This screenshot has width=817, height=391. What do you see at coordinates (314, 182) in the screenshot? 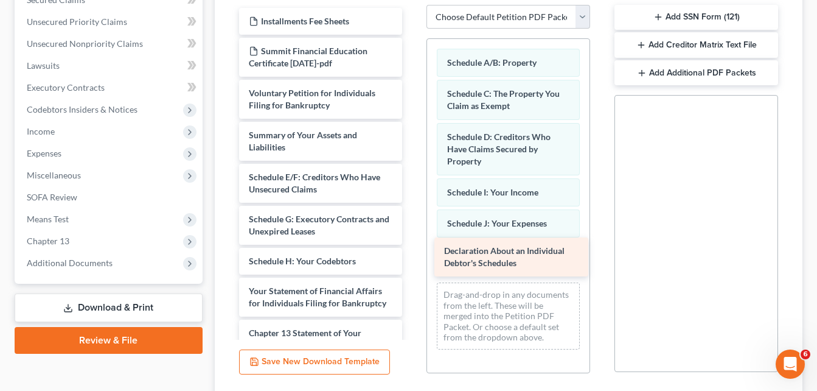
I see `span: Schedule E/F: Creditors Who Have Unsecured Claims` at bounding box center [314, 182].